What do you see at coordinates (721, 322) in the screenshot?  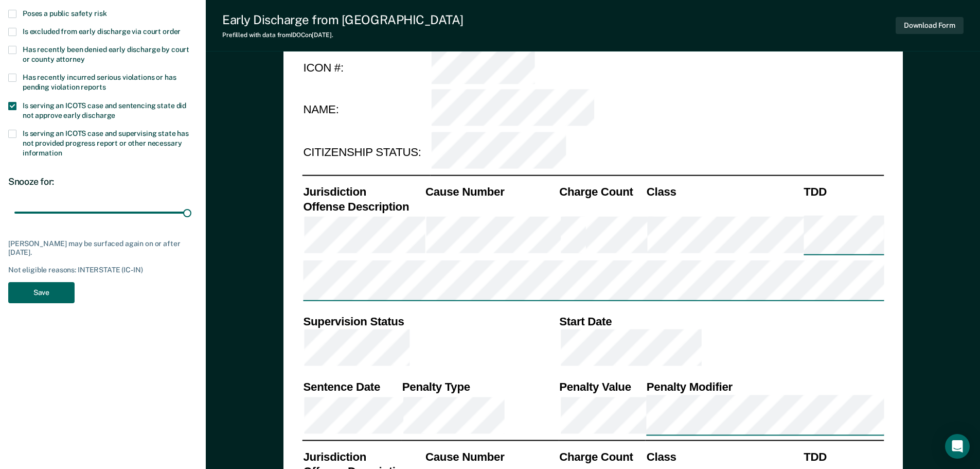 I see `th: Start Date` at bounding box center [721, 322].